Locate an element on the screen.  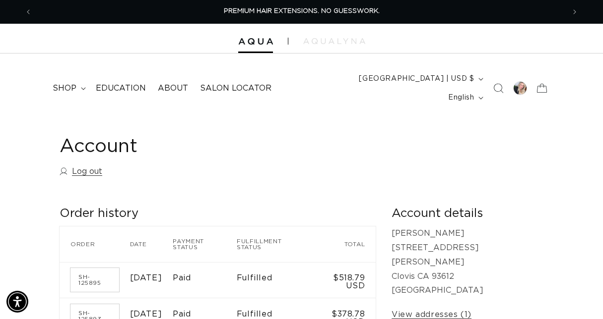
a: About is located at coordinates (173, 88).